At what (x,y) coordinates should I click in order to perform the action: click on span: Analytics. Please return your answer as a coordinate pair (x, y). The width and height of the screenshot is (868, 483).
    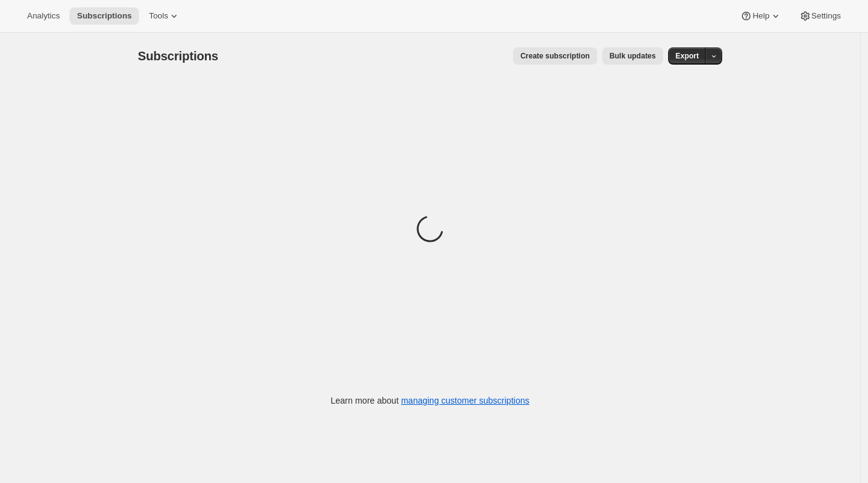
    Looking at the image, I should click on (43, 16).